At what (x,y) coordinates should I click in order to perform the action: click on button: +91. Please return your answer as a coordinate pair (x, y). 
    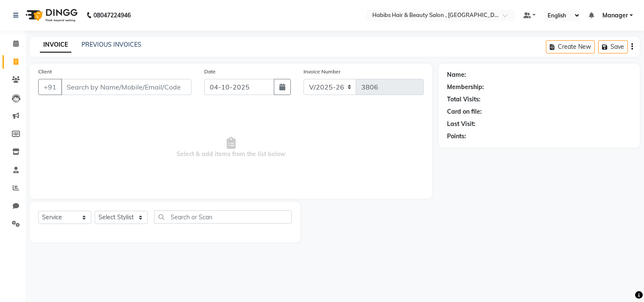
    Looking at the image, I should click on (50, 87).